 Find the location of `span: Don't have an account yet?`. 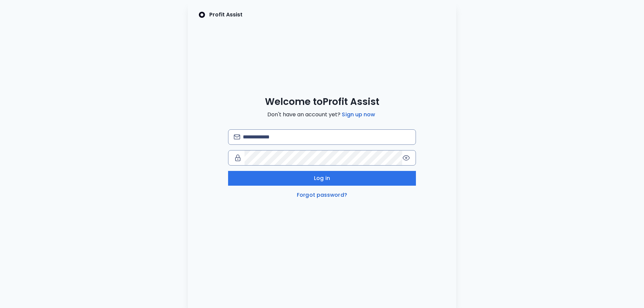

span: Don't have an account yet? is located at coordinates (322, 115).